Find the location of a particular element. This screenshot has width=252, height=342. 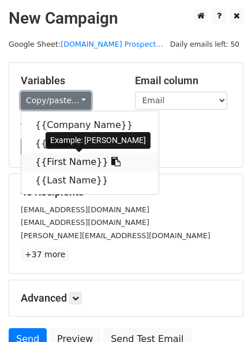

h5: Variables is located at coordinates (69, 81).